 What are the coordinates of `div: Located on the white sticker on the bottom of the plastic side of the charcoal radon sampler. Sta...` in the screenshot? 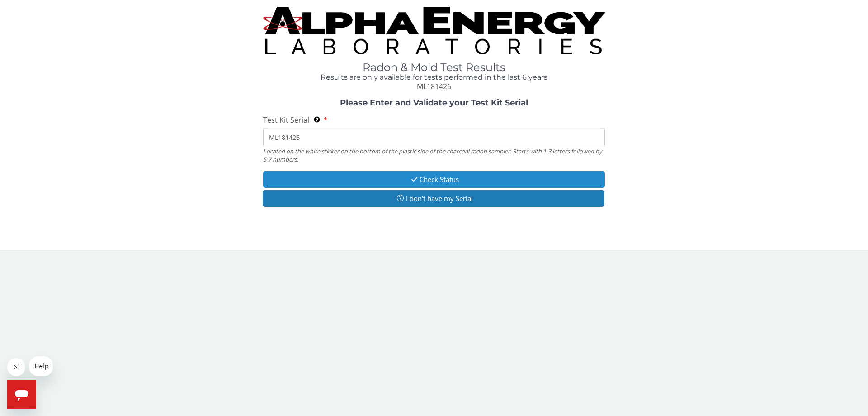 It's located at (434, 155).